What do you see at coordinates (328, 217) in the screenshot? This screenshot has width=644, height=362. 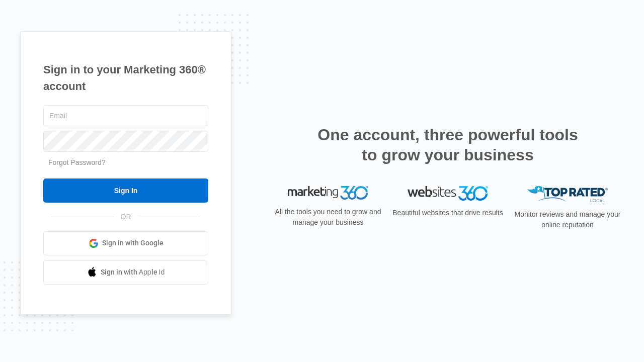 I see `p: All the tools you need to grow and manage your business` at bounding box center [328, 217].